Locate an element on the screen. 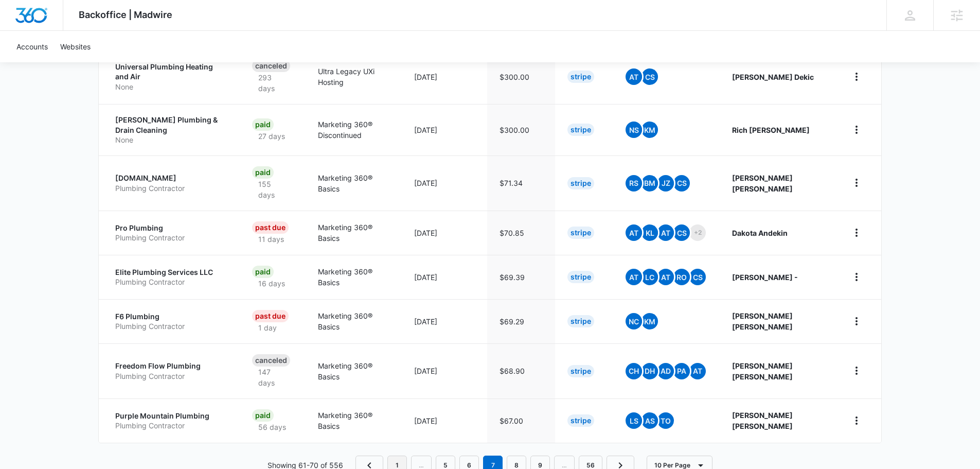  span: AS is located at coordinates (649, 421).